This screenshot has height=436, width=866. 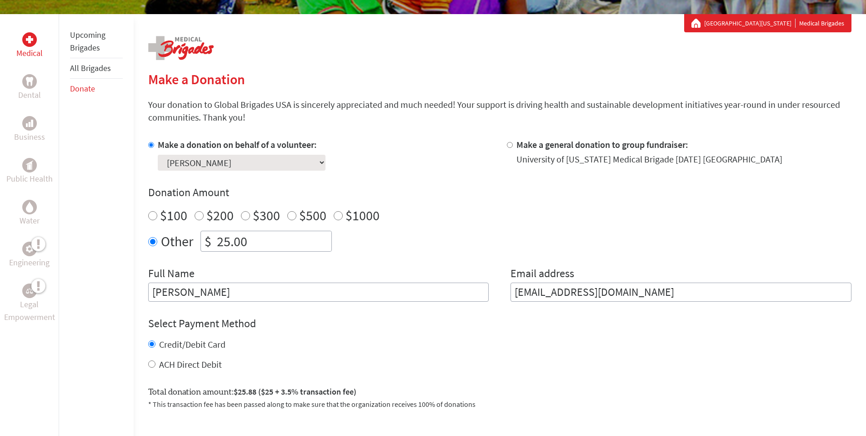 I want to click on img: Medical, so click(x=30, y=40).